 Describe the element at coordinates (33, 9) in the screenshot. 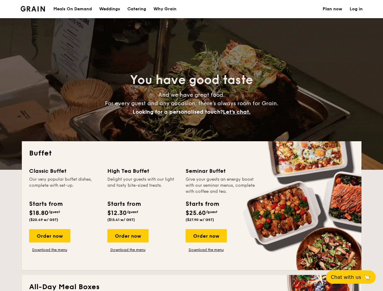

I see `img: Grain` at that location.